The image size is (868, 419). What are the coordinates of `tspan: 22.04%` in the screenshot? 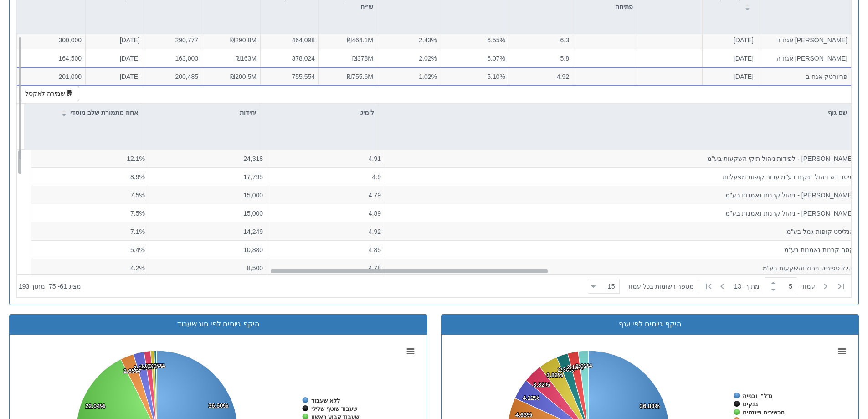 It's located at (95, 406).